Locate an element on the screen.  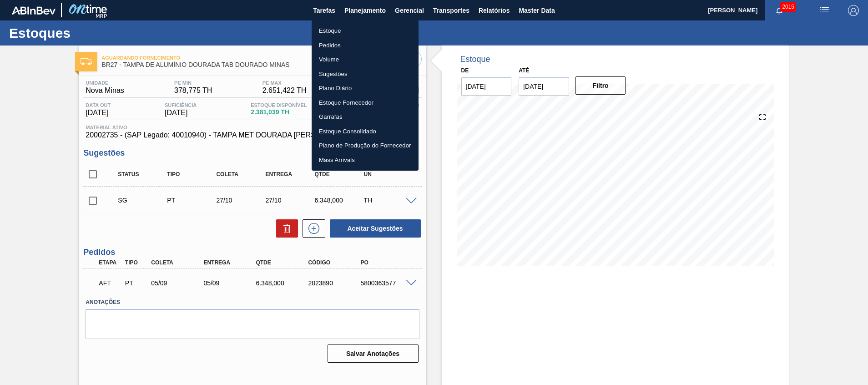
a: Plano de Produção do Fornecedor is located at coordinates (365, 146).